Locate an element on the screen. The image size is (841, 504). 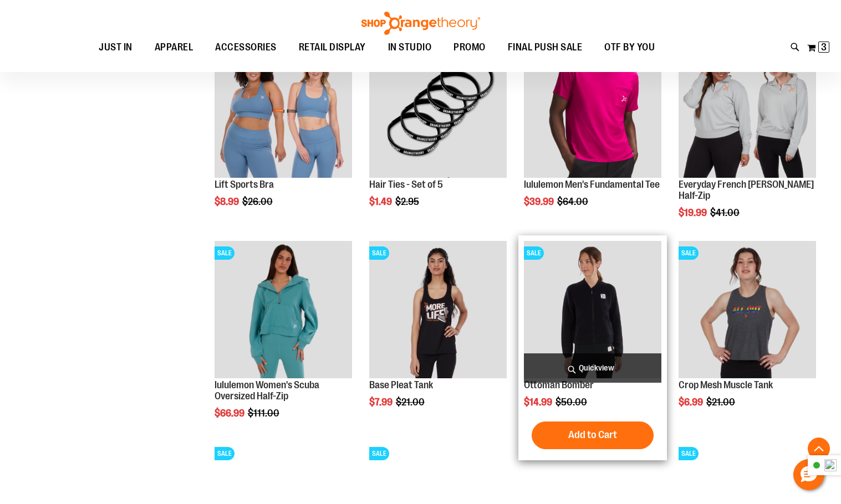
span: ACCESSORIES is located at coordinates (246, 47).